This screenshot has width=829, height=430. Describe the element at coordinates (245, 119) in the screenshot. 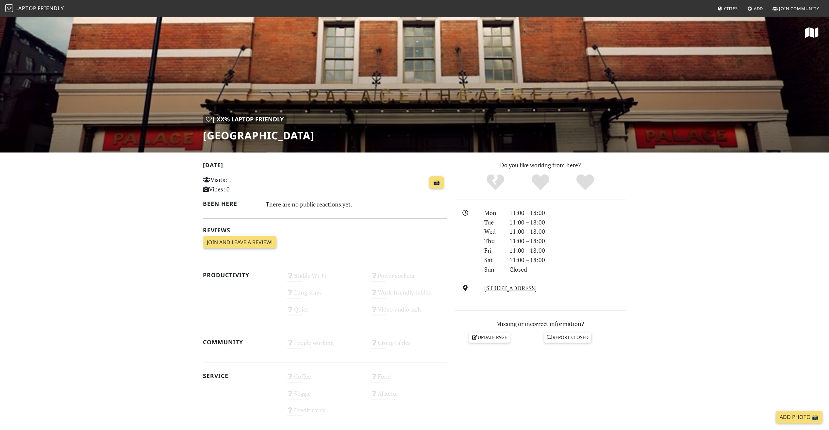

I see `div: | XX% Laptop Friendly` at that location.